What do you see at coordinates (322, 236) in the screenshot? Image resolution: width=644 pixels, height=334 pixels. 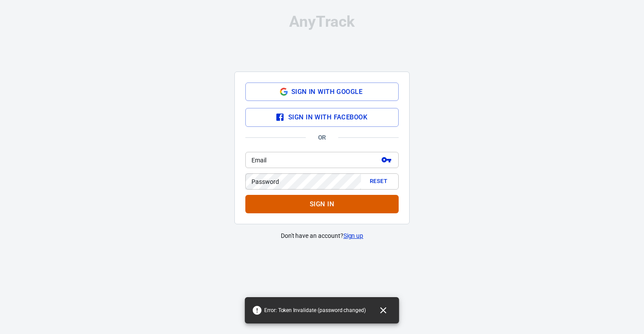 I see `p: Don't have an account?` at bounding box center [322, 236].